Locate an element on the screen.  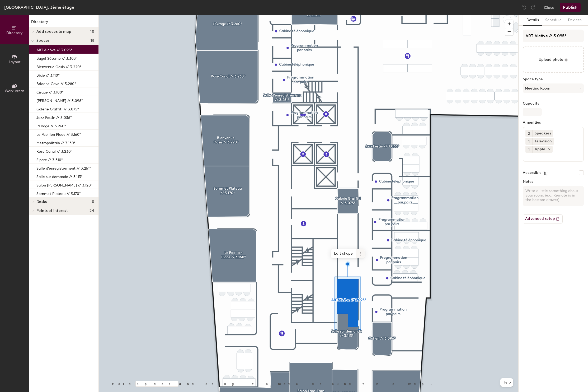
p: Salle sur demande // 3.113º is located at coordinates (59, 176).